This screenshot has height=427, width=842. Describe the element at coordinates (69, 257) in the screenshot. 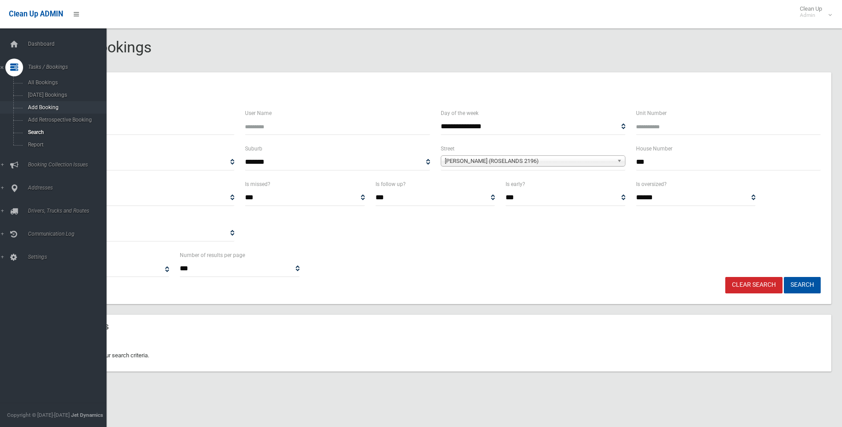

I see `span: Settings` at that location.